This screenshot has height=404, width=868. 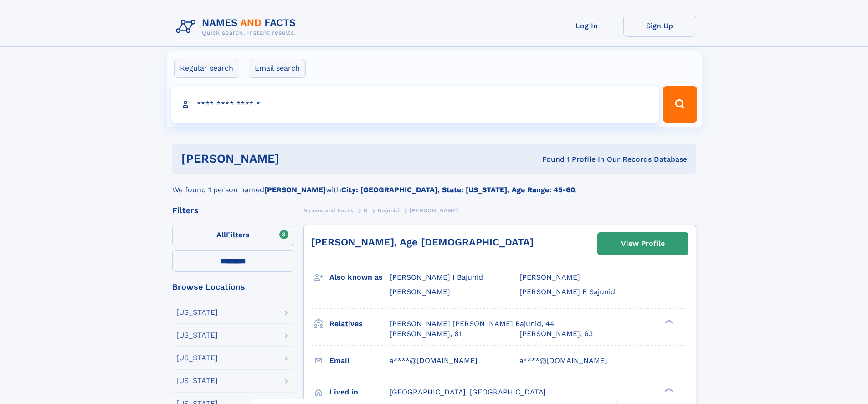 I want to click on label: Email search, so click(x=277, y=68).